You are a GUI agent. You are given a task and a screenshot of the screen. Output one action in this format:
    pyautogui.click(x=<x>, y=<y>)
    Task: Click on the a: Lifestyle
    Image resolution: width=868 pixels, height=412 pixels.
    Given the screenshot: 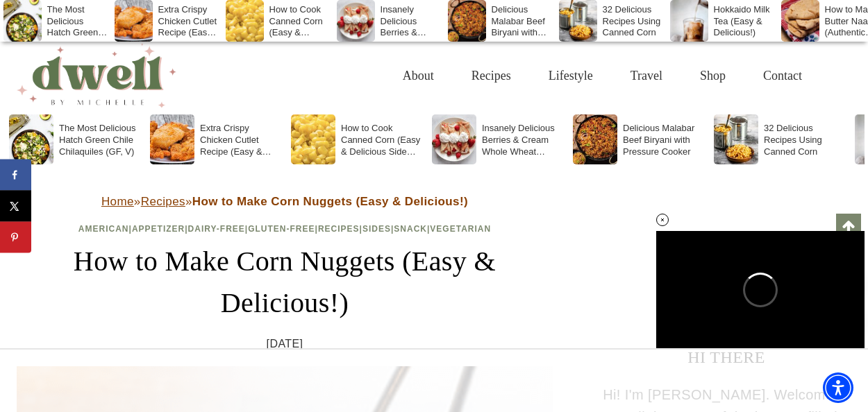 What is the action you would take?
    pyautogui.click(x=571, y=76)
    